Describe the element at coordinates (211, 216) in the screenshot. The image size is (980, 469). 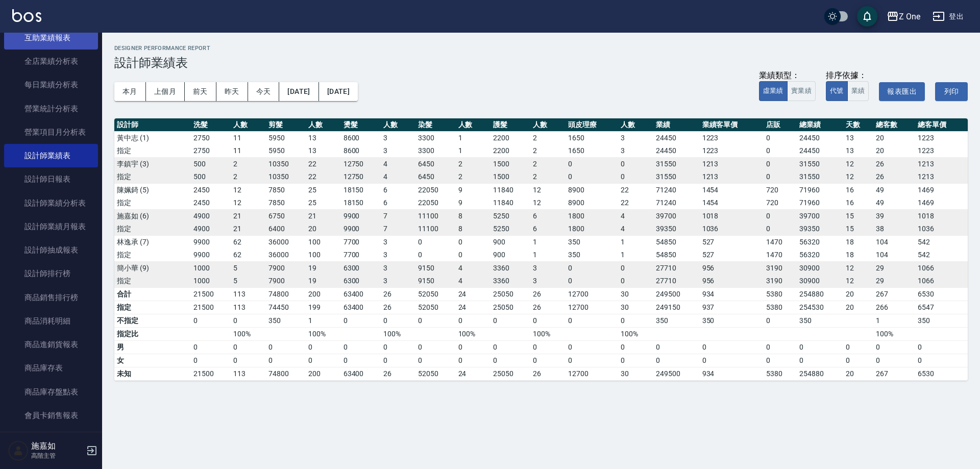
I see `td: 4900` at that location.